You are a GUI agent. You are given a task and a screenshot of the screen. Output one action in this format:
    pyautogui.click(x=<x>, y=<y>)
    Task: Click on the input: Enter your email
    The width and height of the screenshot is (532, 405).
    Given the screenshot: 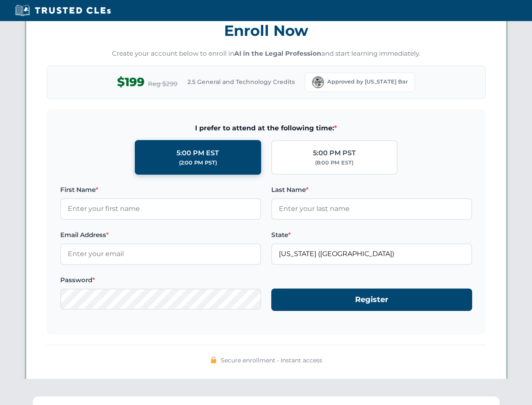 What is the action you would take?
    pyautogui.click(x=161, y=254)
    